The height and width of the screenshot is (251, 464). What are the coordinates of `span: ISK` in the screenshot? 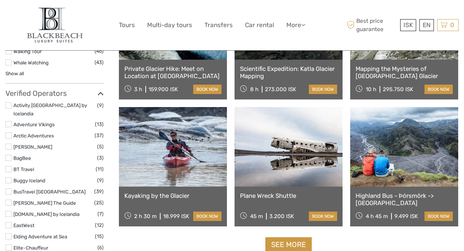 It's located at (408, 25).